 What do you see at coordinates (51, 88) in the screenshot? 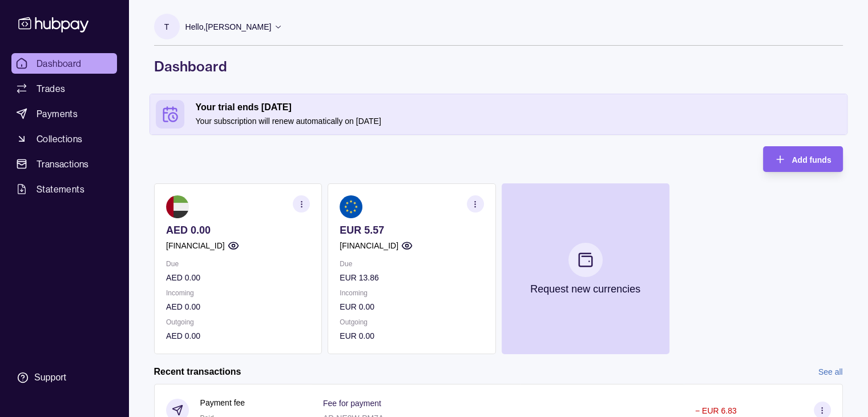
I see `span: Trades` at bounding box center [51, 88].